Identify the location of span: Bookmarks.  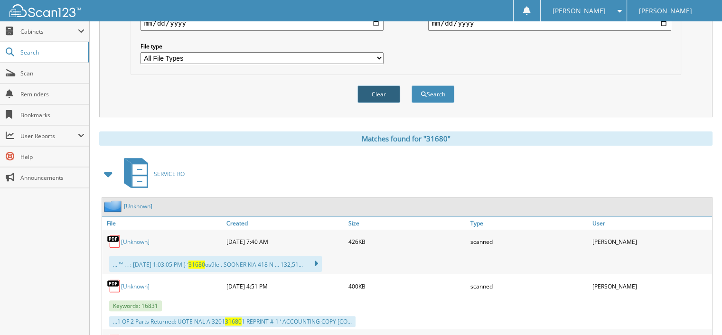
(52, 115).